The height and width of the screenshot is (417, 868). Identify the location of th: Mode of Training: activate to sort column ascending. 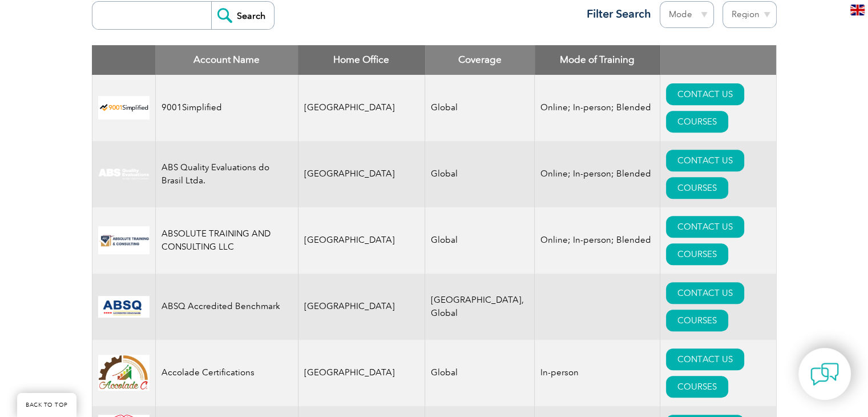
(597, 60).